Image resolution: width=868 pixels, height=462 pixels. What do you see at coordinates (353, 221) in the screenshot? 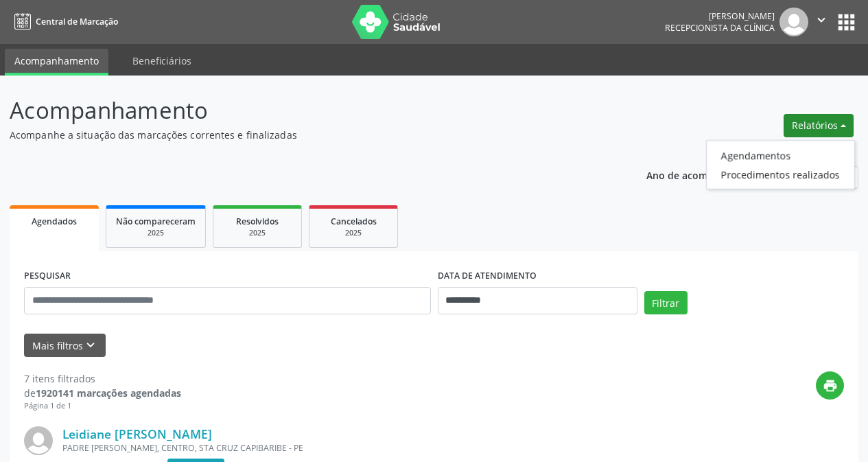
I see `span: Cancelados` at bounding box center [353, 221].